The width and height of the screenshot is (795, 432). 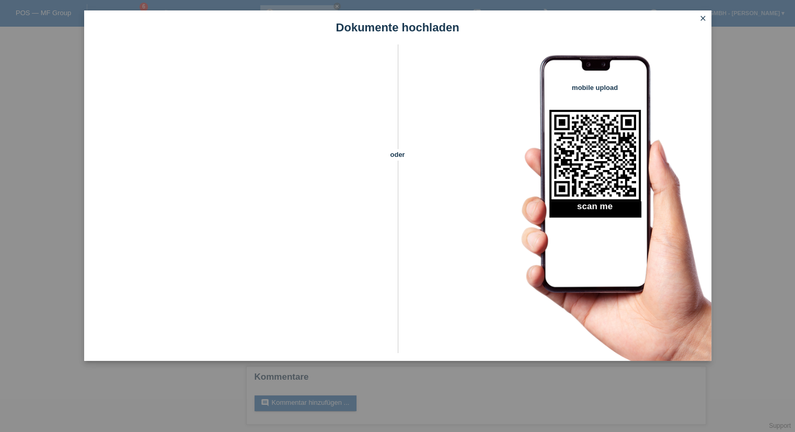 I want to click on h1: Dokumente hochladen, so click(x=398, y=27).